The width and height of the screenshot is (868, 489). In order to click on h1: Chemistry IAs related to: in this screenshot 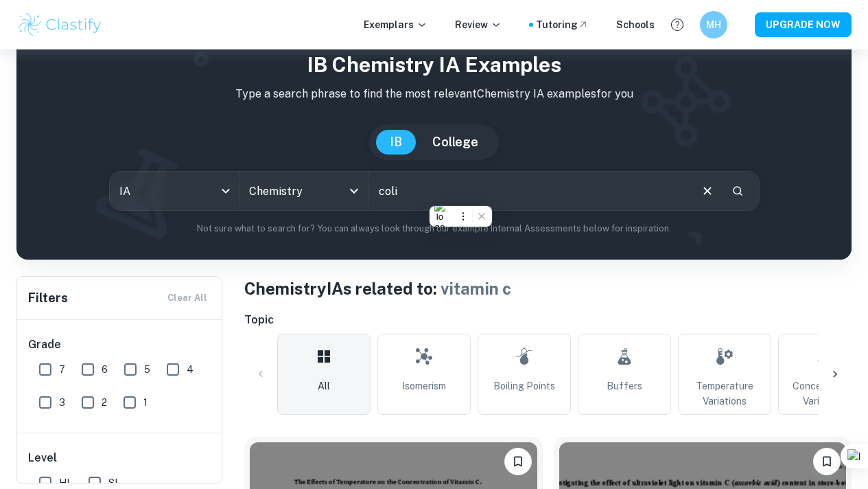, I will do `click(548, 288)`.